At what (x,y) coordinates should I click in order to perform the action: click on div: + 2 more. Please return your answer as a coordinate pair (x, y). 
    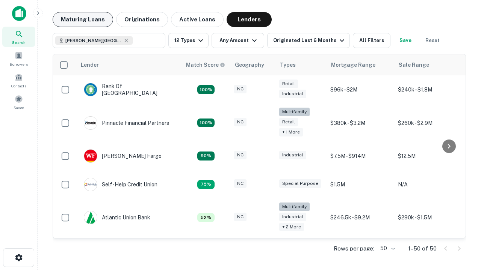
    Looking at the image, I should click on (291, 227).